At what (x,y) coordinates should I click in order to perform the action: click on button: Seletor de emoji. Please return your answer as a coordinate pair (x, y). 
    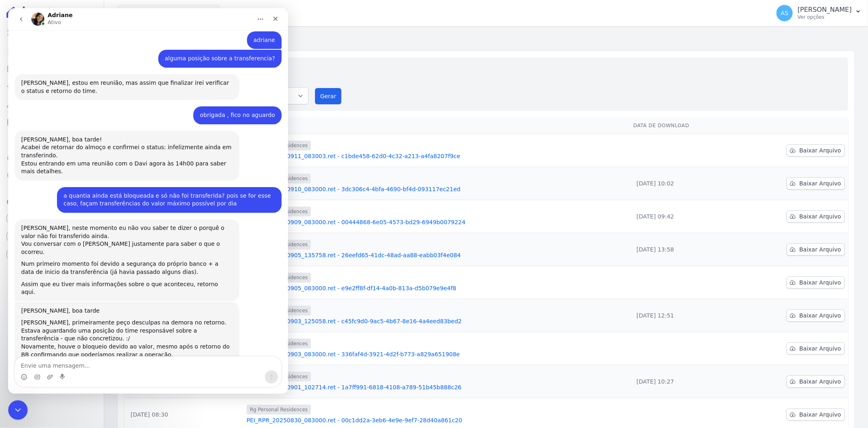
    Looking at the image, I should click on (16, 369).